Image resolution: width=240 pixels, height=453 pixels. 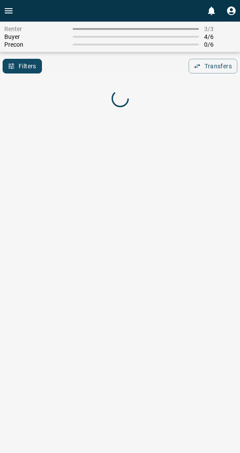 What do you see at coordinates (36, 37) in the screenshot?
I see `span: Buyer` at bounding box center [36, 37].